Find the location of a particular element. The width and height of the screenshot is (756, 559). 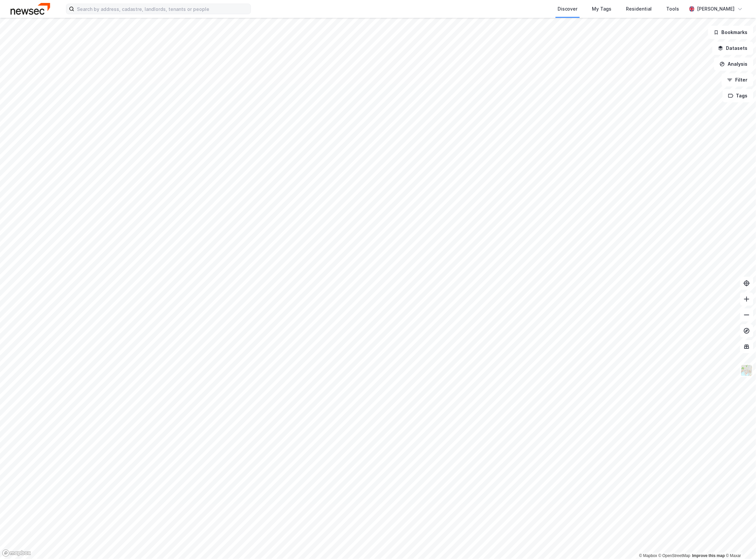

a: Mapbox is located at coordinates (648, 556).